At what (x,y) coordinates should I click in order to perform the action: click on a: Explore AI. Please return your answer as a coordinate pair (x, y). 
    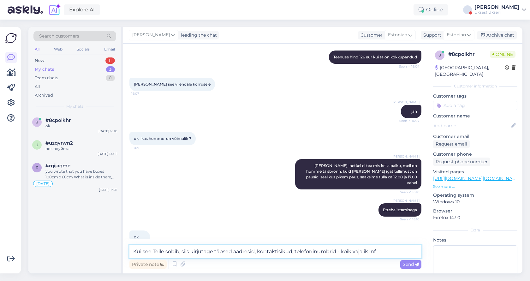
    Looking at the image, I should click on (82, 10).